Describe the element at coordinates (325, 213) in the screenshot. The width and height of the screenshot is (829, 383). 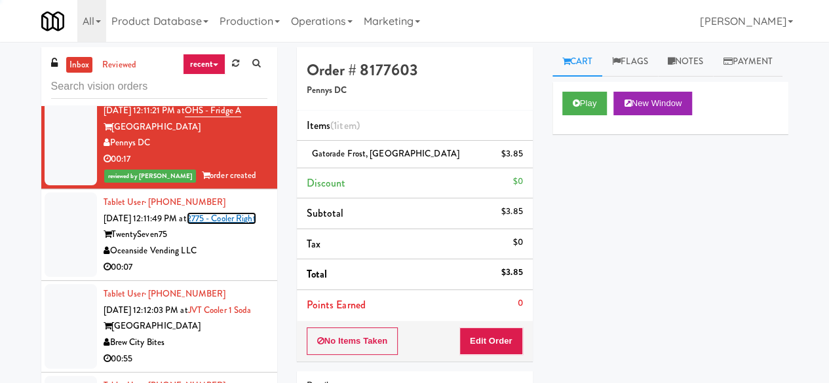
I see `span: Subtotal` at that location.